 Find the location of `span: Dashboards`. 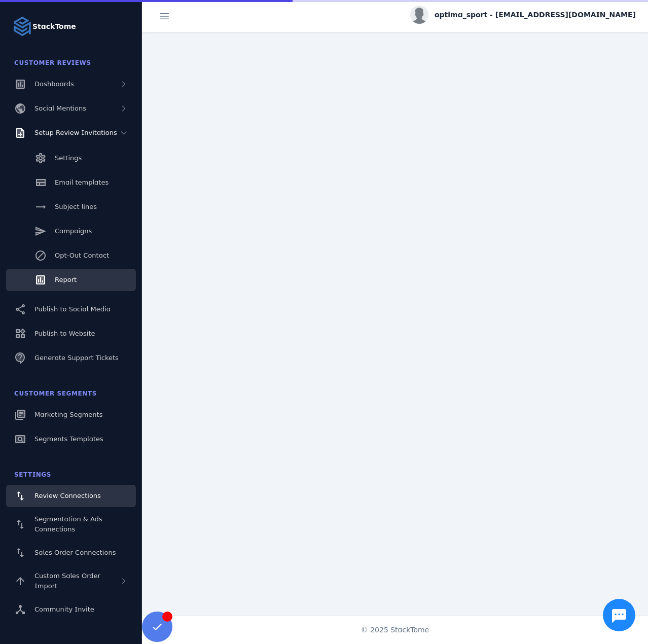

span: Dashboards is located at coordinates (54, 83).